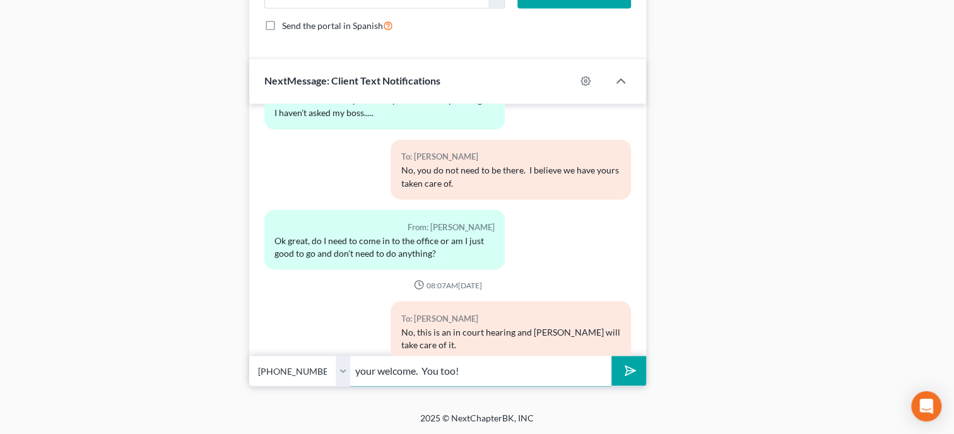 The height and width of the screenshot is (434, 954). I want to click on span: NextMessage: Client Text Notifications, so click(352, 80).